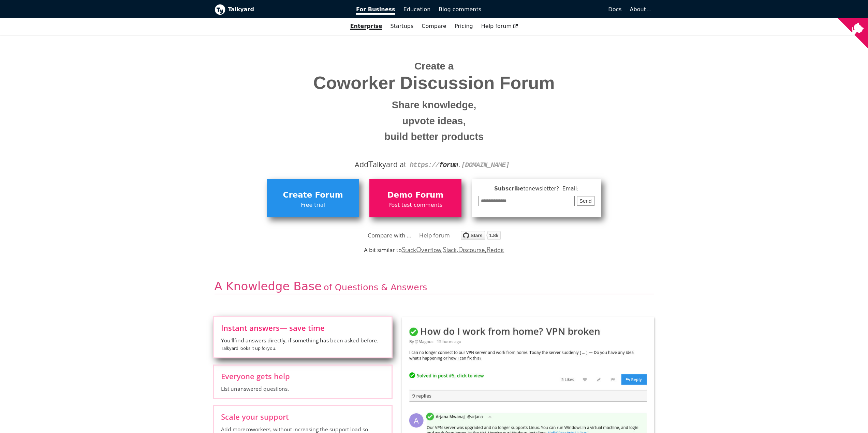 This screenshot has width=868, height=433. Describe the element at coordinates (615, 9) in the screenshot. I see `span: Docs` at that location.